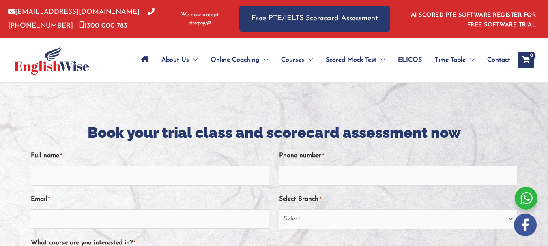 Image resolution: width=548 pixels, height=246 pixels. What do you see at coordinates (351, 60) in the screenshot?
I see `span: Scored Mock Test` at bounding box center [351, 60].